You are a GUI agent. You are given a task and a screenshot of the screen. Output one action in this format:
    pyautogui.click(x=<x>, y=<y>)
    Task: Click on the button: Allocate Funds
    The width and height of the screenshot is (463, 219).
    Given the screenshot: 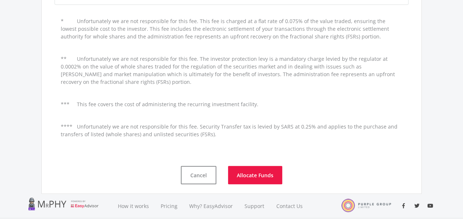 What is the action you would take?
    pyautogui.click(x=255, y=175)
    